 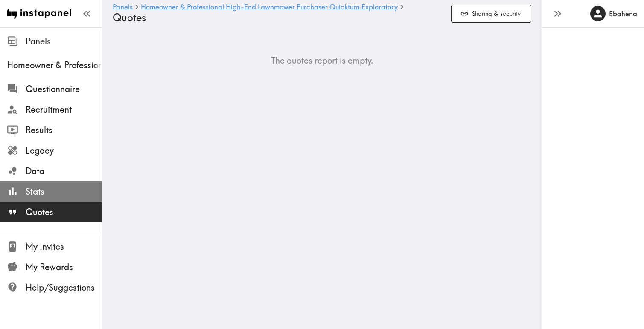 What do you see at coordinates (64, 130) in the screenshot?
I see `span: Results` at bounding box center [64, 130].